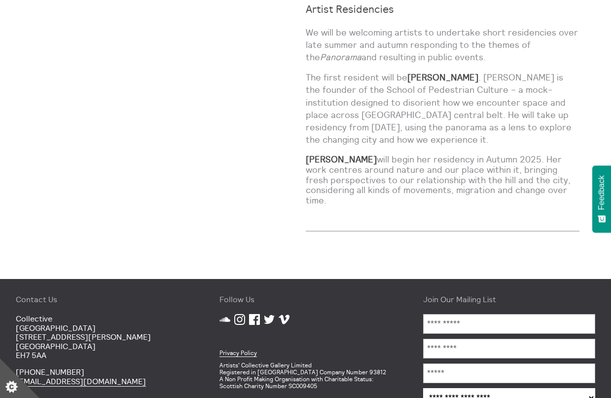 The width and height of the screenshot is (611, 398). I want to click on p: will begin her residency in Autumn 2025. Her work centres around nature and our place within it, ..., so click(443, 180).